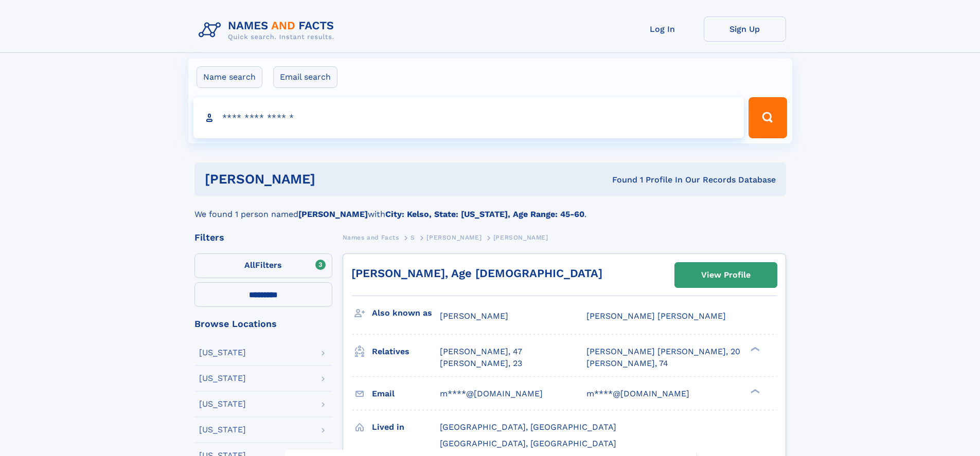  What do you see at coordinates (406, 428) in the screenshot?
I see `h3: Lived in` at bounding box center [406, 428].